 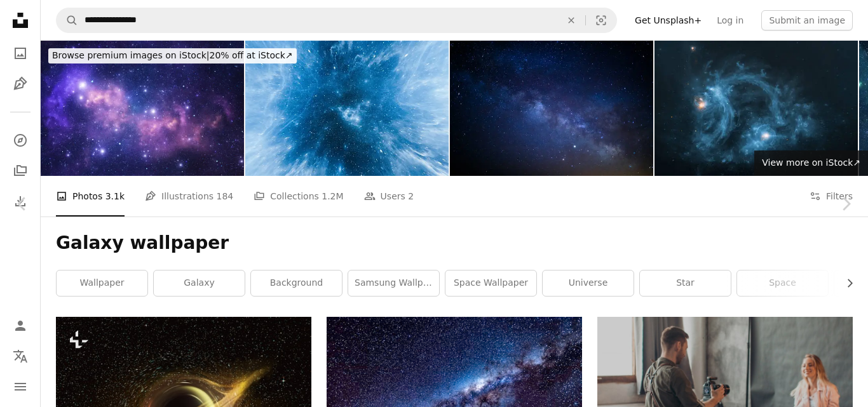 What do you see at coordinates (296, 283) in the screenshot?
I see `a: background` at bounding box center [296, 283].